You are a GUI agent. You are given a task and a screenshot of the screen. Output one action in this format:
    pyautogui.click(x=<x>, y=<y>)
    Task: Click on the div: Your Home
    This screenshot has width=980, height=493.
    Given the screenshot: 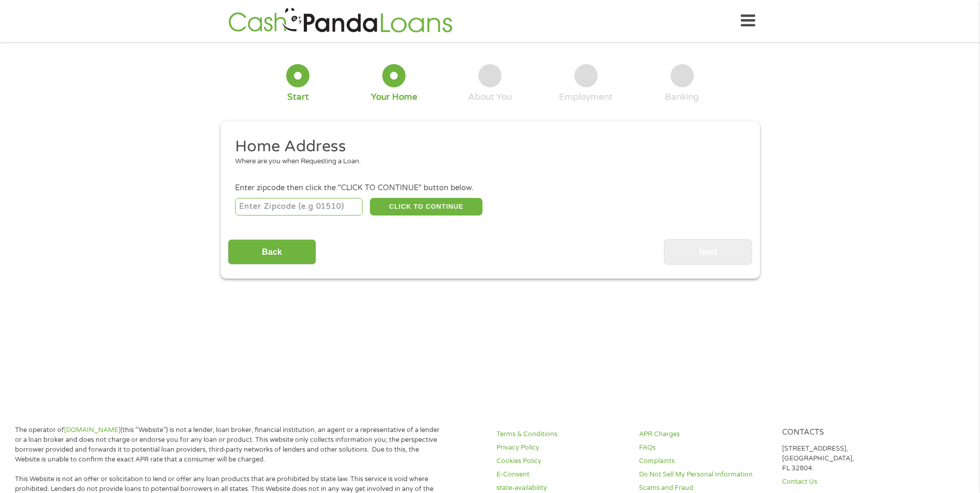 What is the action you would take?
    pyautogui.click(x=394, y=97)
    